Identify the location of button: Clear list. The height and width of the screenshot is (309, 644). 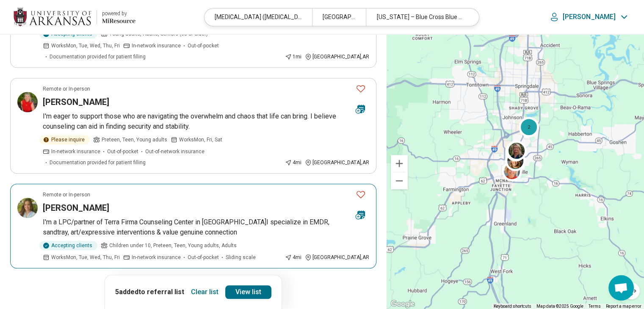
(205, 292).